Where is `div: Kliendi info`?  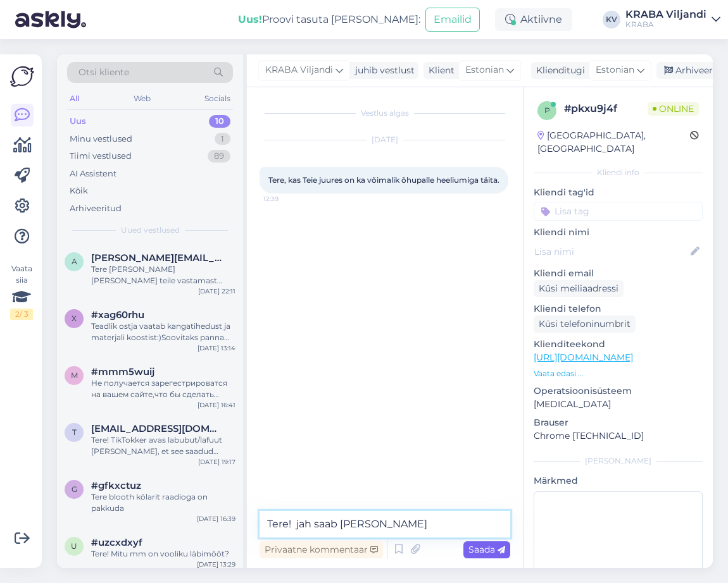
div: Kliendi info is located at coordinates (618, 173).